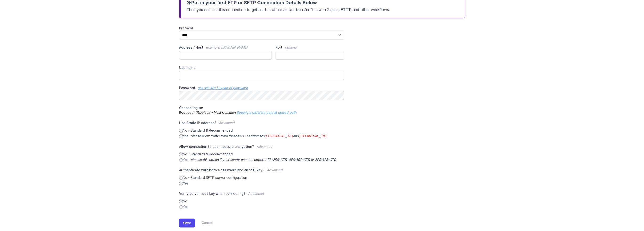 The width and height of the screenshot is (644, 231). Describe the element at coordinates (262, 171) in the screenshot. I see `label: Authenticate with both a password and an SSH key?` at that location.